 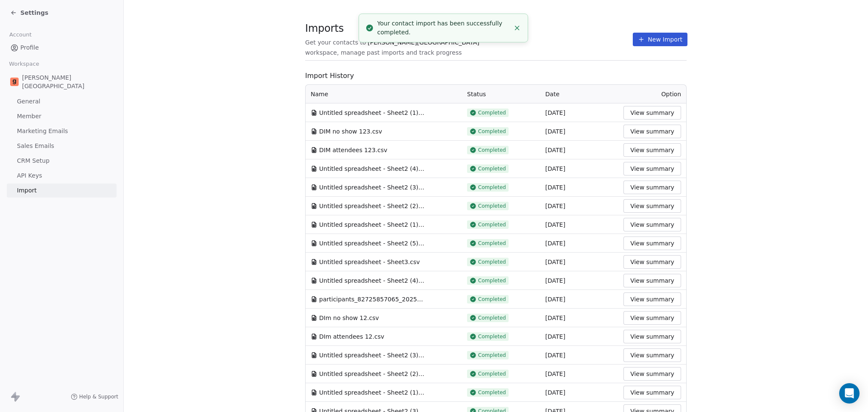 What do you see at coordinates (27, 190) in the screenshot?
I see `span: Import` at bounding box center [27, 190].